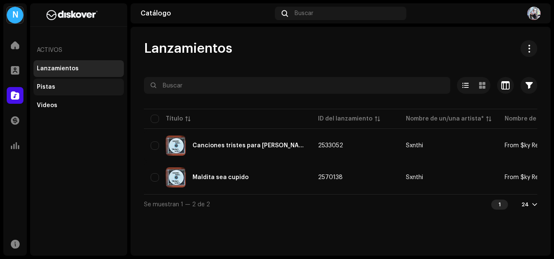 This screenshot has width=554, height=259. Describe the element at coordinates (221, 177) in the screenshot. I see `div: Maldita sea cupido` at that location.